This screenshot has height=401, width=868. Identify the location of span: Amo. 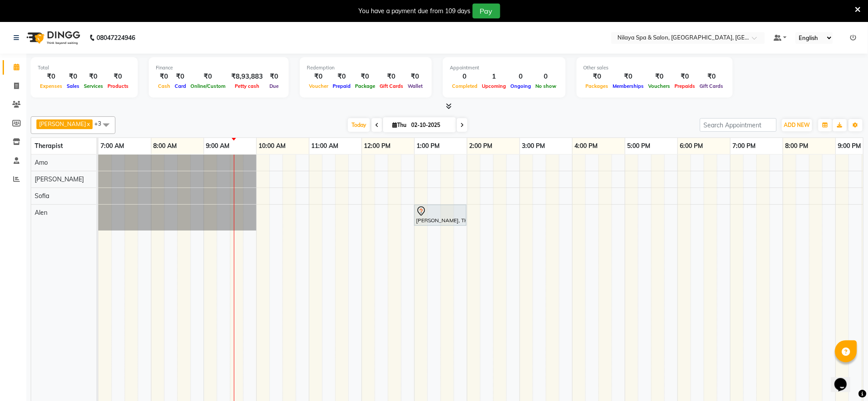
(41, 163).